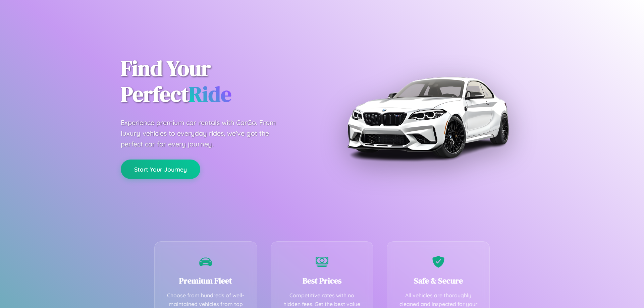  What do you see at coordinates (204, 134) in the screenshot?
I see `p: Experience premium car rentals with CarGo. From luxury vehicles to everyday rides, we've got the ...` at bounding box center [204, 134].